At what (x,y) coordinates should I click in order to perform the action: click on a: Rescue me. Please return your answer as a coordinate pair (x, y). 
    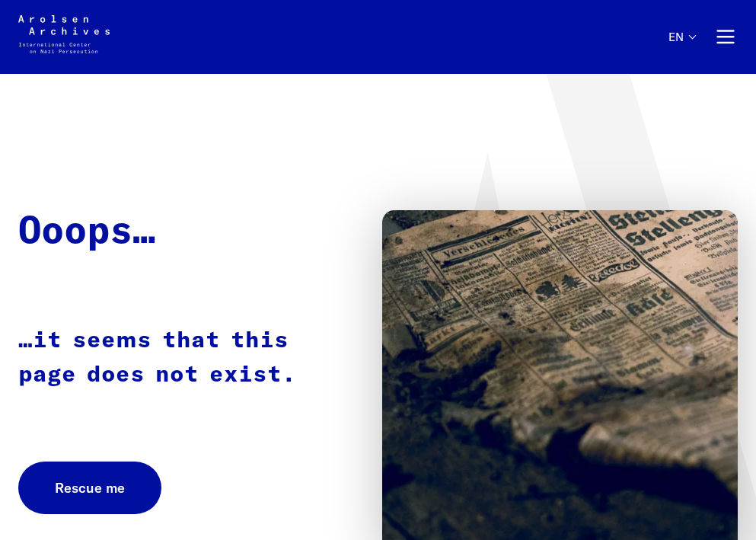
    Looking at the image, I should click on (89, 488).